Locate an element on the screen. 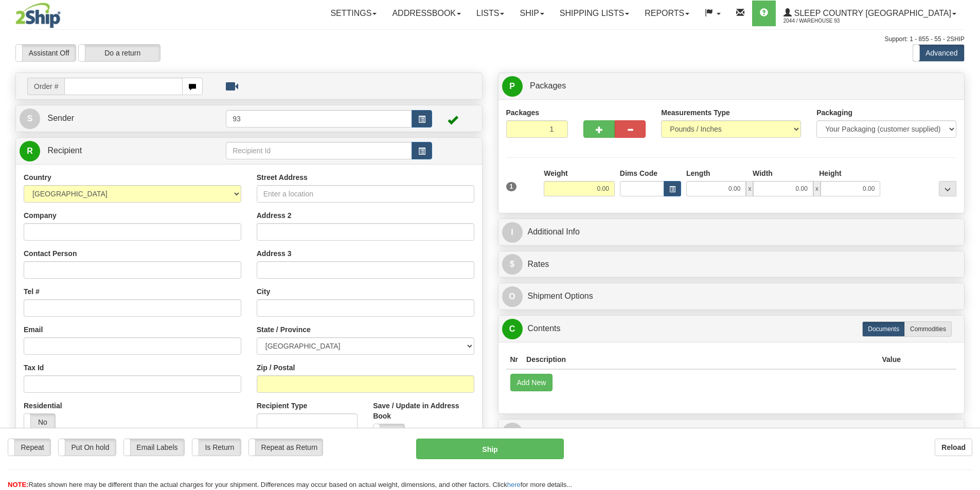 The image size is (980, 490). button: Ship is located at coordinates (490, 449).